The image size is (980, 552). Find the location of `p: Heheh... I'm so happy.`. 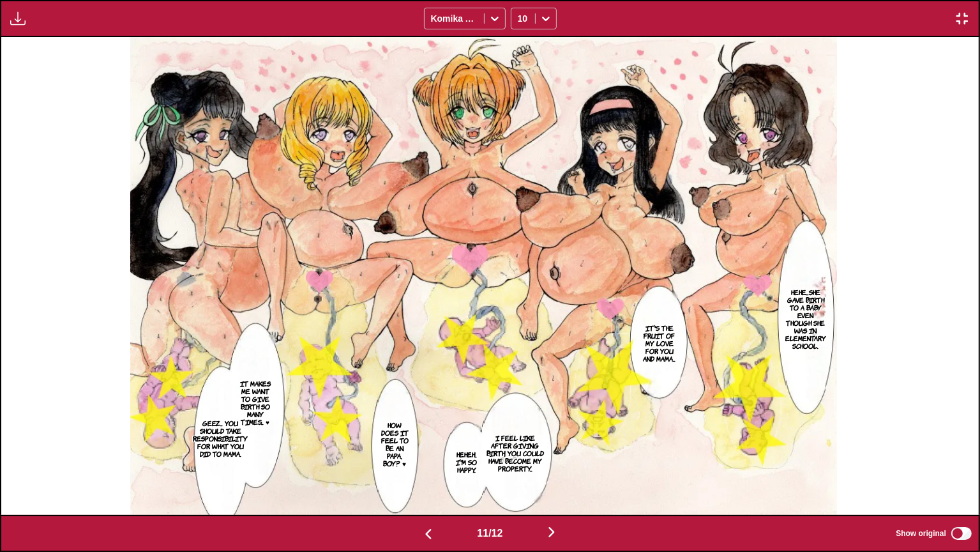

p: Heheh... I'm so happy. is located at coordinates (467, 462).